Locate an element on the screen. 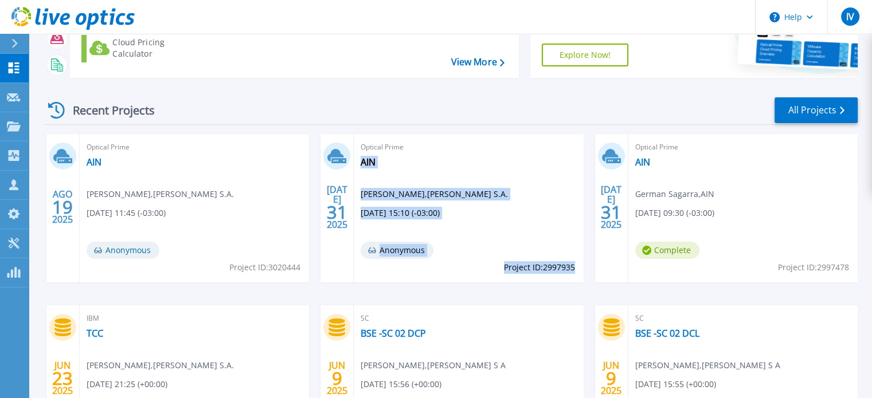  span: Complete is located at coordinates (667, 250).